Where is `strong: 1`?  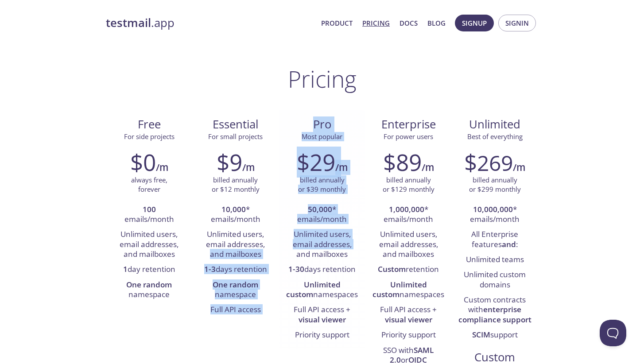 strong: 1 is located at coordinates (125, 269).